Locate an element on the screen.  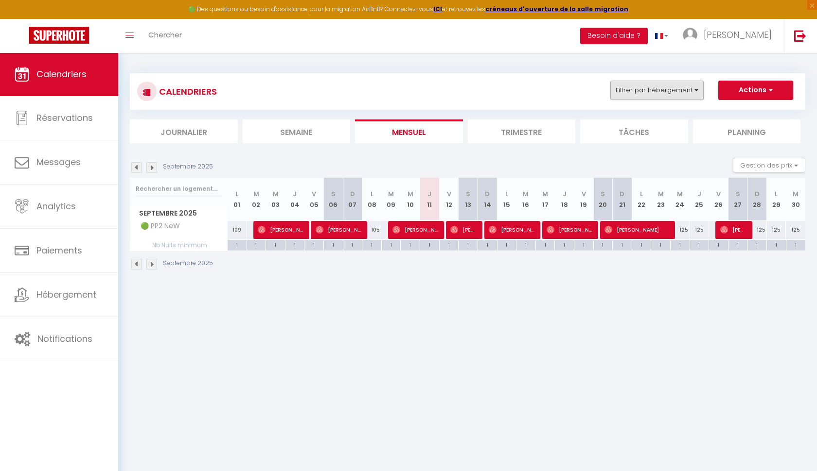
th: 30 is located at coordinates (795, 199).